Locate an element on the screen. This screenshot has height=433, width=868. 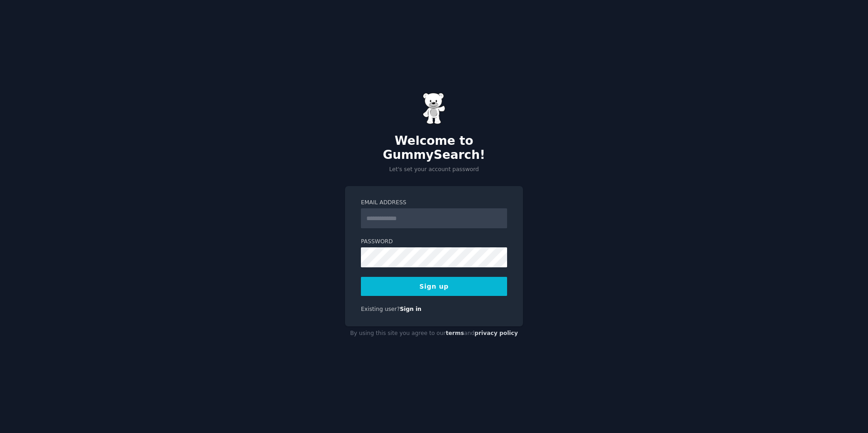
h2: Welcome to GummySearch! is located at coordinates (434, 148).